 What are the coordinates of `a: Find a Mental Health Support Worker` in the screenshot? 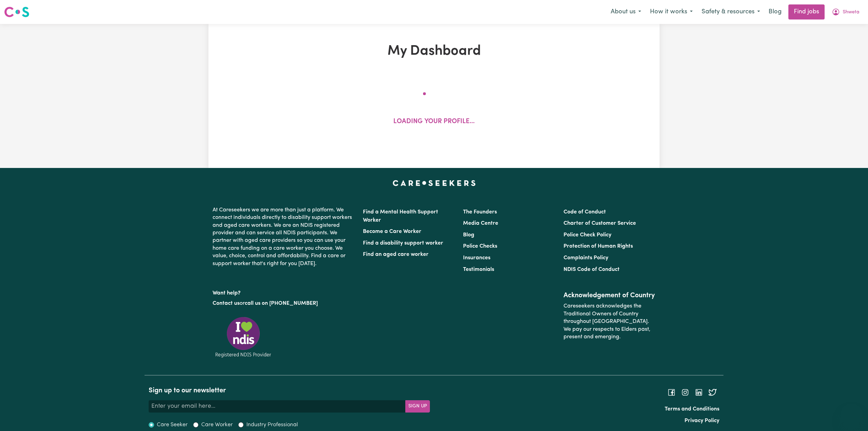 It's located at (401, 216).